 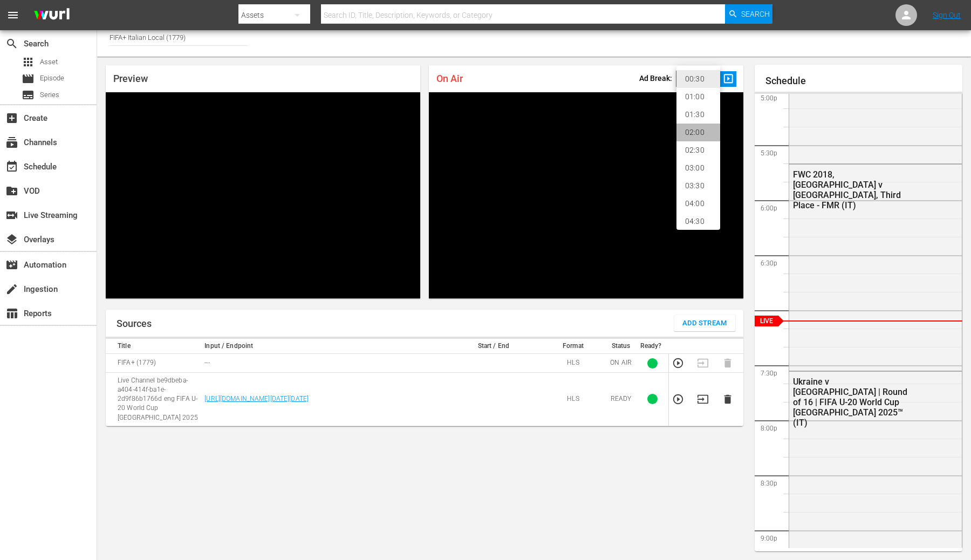 I want to click on li: 03:30, so click(x=699, y=185).